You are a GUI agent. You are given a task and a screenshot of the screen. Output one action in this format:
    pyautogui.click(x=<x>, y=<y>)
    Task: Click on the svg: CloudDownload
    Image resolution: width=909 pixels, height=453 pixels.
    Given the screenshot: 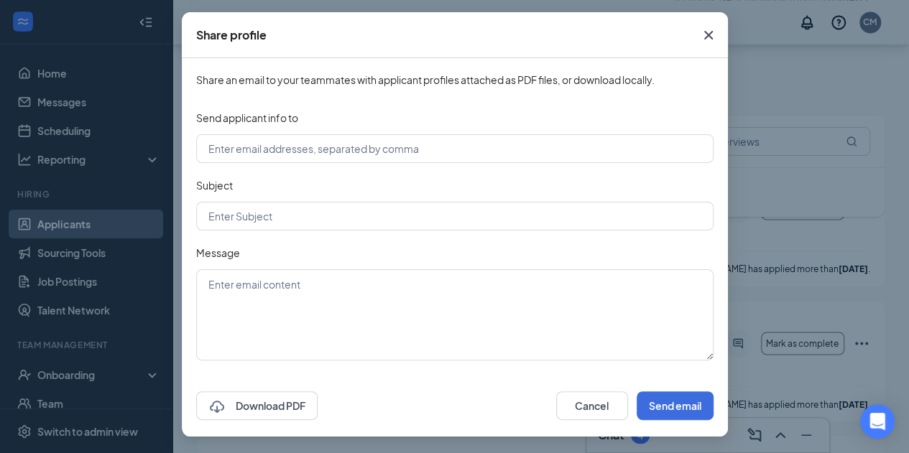 What is the action you would take?
    pyautogui.click(x=217, y=407)
    